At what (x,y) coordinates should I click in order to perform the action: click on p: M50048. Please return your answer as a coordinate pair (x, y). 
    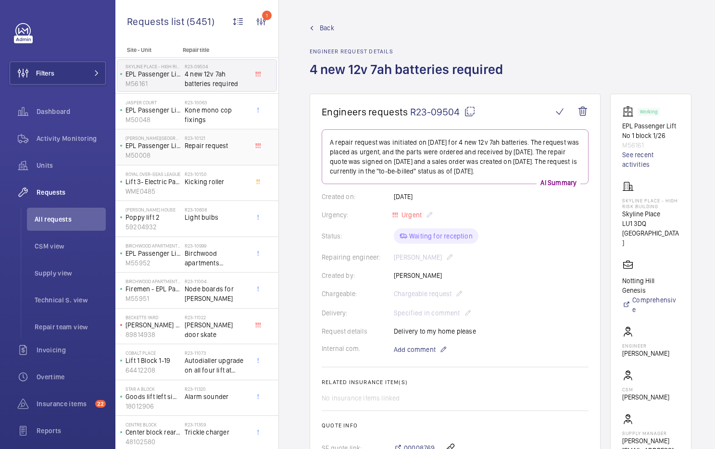
    Looking at the image, I should click on (153, 120).